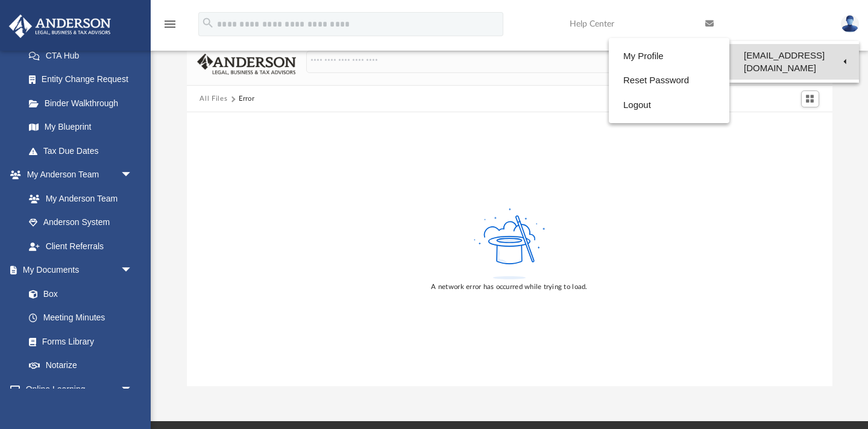  What do you see at coordinates (78, 294) in the screenshot?
I see `a: Box` at bounding box center [78, 294].